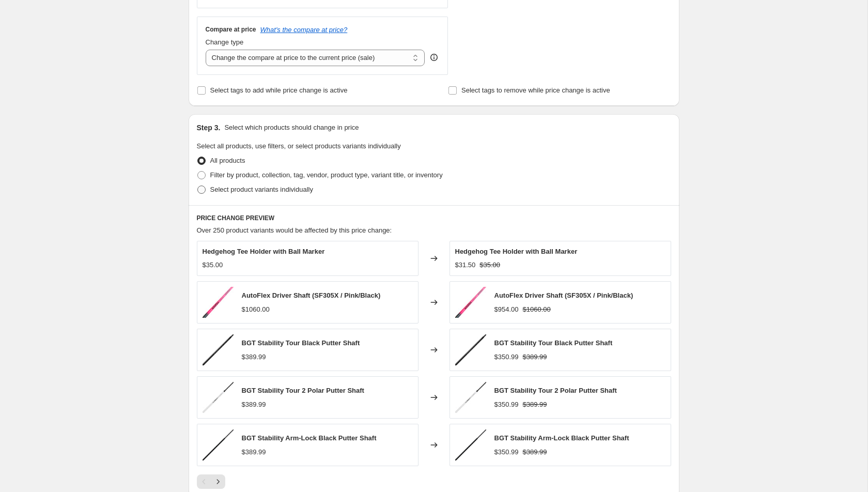 This screenshot has width=868, height=492. What do you see at coordinates (292, 127) in the screenshot?
I see `p: Select which products should change in price` at bounding box center [292, 127].